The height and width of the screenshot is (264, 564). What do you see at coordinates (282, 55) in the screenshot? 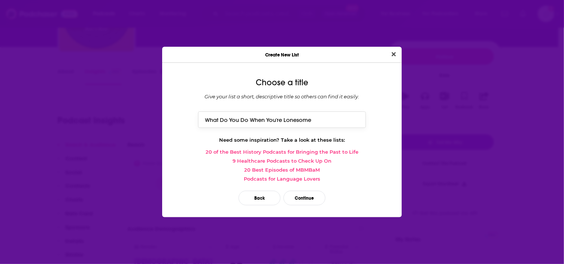
I see `div: Create New List` at bounding box center [282, 55].